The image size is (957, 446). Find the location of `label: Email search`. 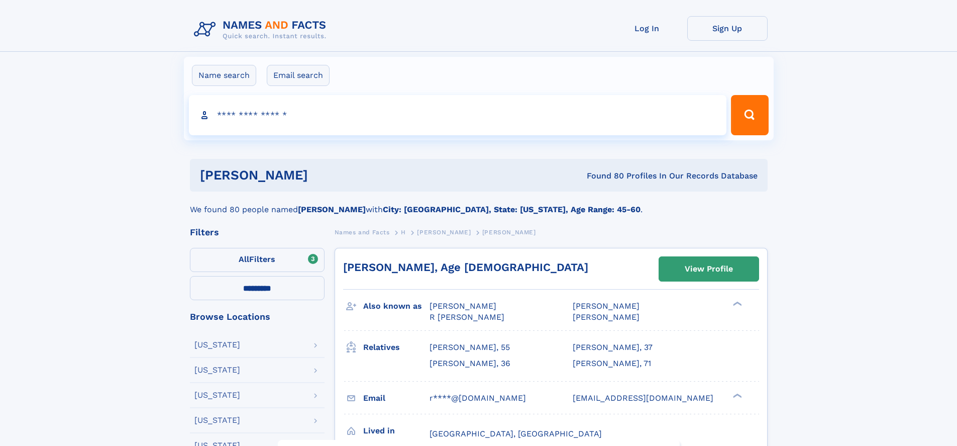

label: Email search is located at coordinates (298, 75).